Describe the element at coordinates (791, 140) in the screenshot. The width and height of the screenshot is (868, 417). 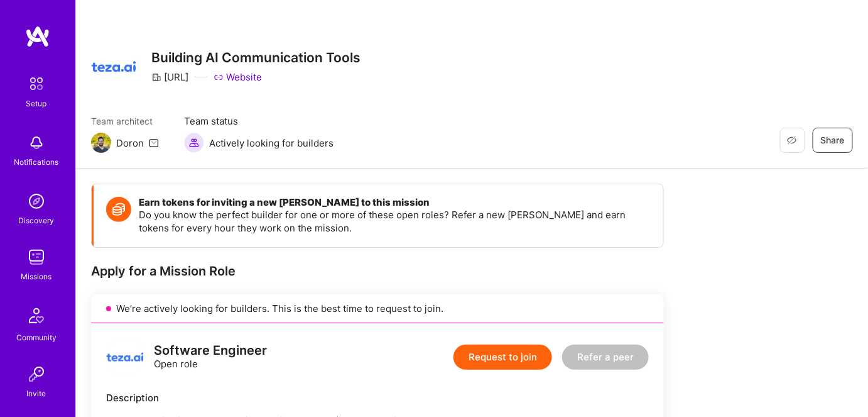
I see `i: icon EyeClosed` at that location.